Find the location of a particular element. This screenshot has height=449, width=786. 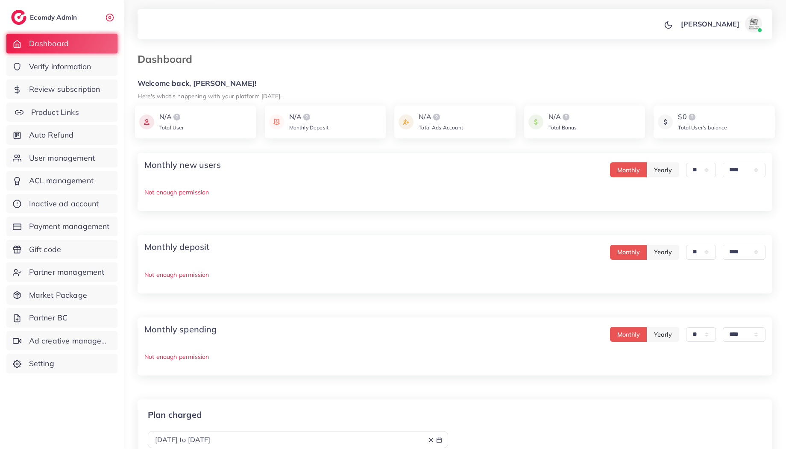

span: Inactive ad account is located at coordinates (64, 204).